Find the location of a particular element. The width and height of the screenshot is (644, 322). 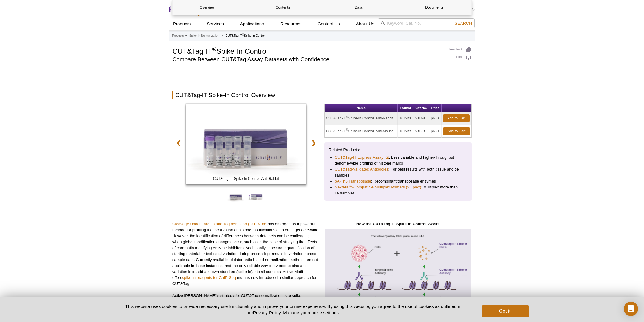

span: Search is located at coordinates (463, 24).